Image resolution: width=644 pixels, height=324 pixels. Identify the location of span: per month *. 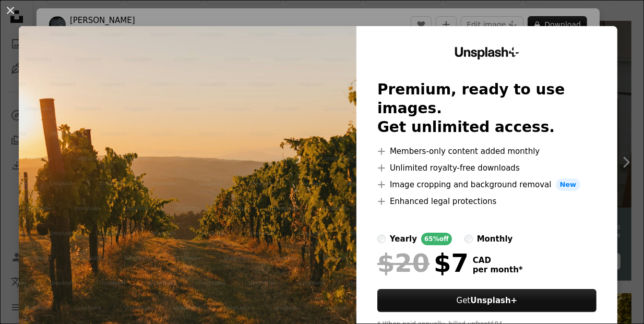
(498, 270).